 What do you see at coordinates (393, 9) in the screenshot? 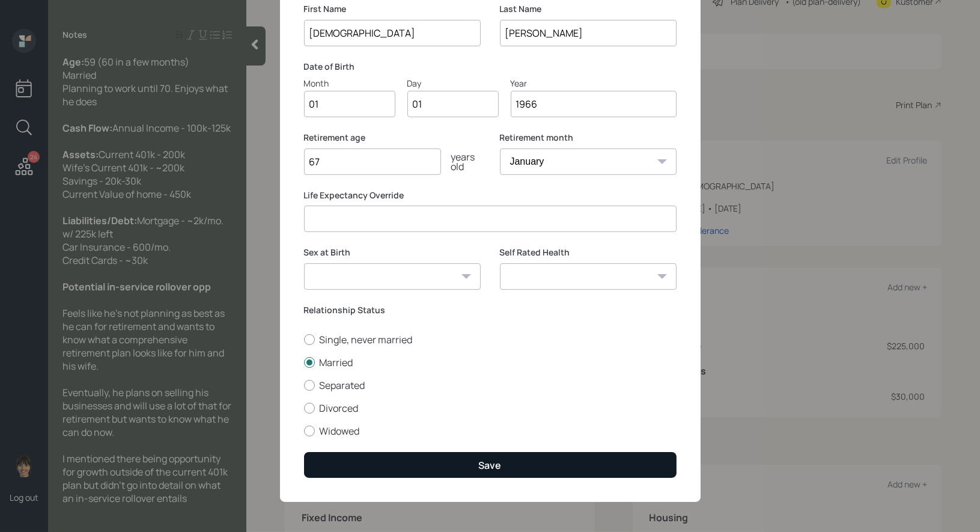
I see `label: First Name` at bounding box center [393, 9].